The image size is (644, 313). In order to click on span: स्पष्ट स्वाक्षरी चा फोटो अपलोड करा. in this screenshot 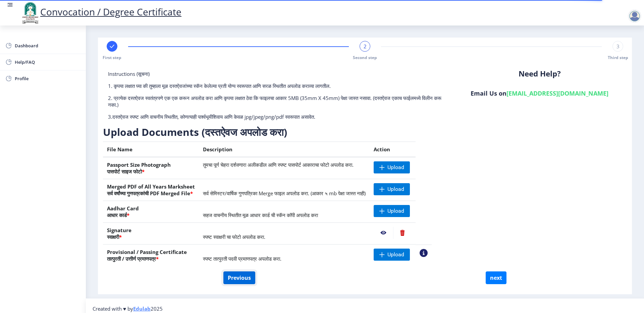, I will do `click(234, 237)`.